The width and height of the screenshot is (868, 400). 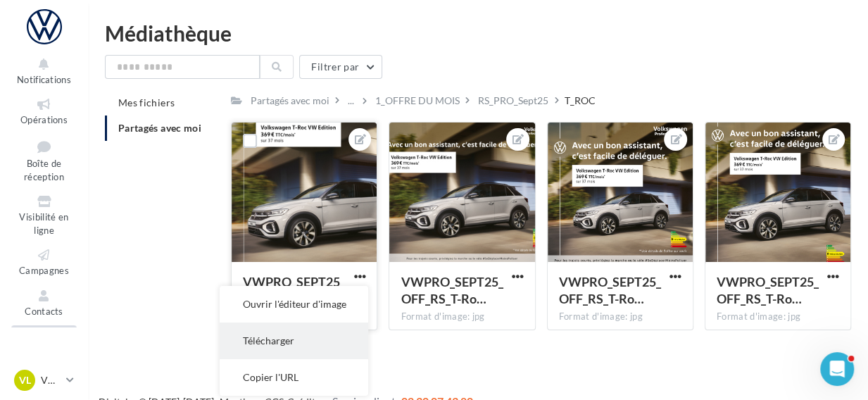 What do you see at coordinates (513, 101) in the screenshot?
I see `div: RS_PRO_Sept25` at bounding box center [513, 101].